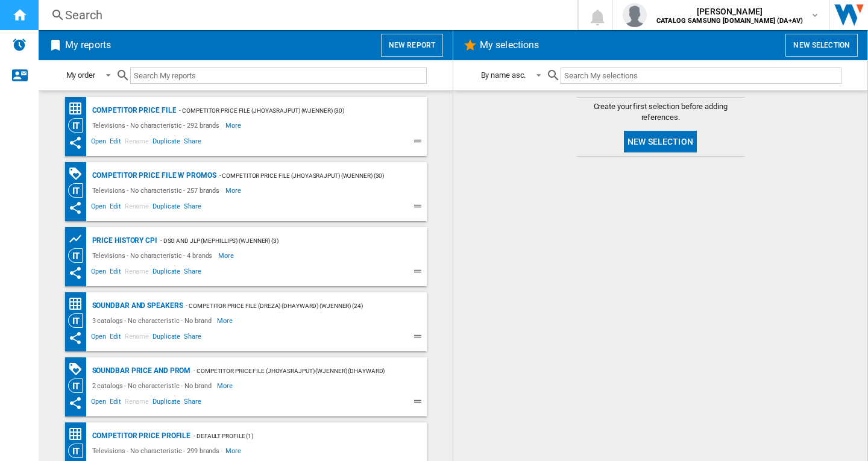 This screenshot has width=868, height=461. I want to click on div: - DSG and JLP (mephillips) (wjenner) (3), so click(279, 241).